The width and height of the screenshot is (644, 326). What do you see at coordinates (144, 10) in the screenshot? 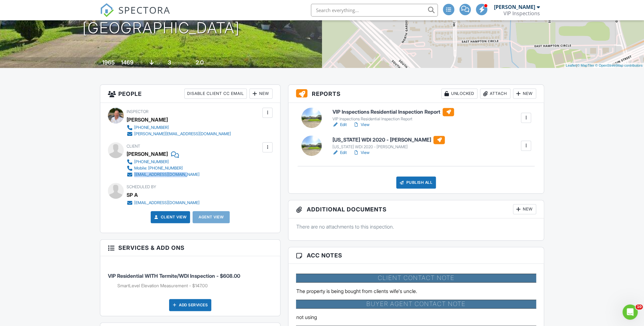
I see `span: SPECTORA` at bounding box center [144, 10].